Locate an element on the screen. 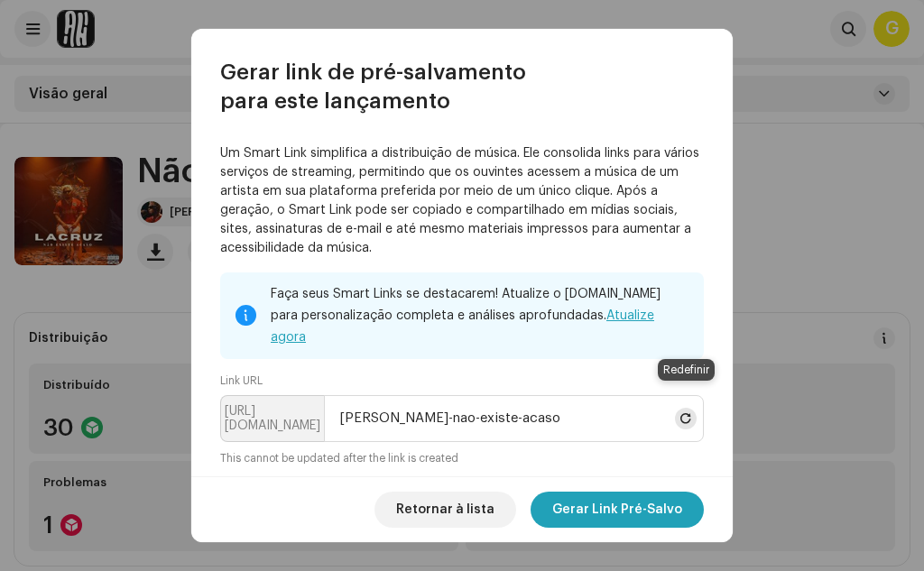 The image size is (924, 571). span: Gerar Link Pré-Salvo is located at coordinates (617, 510).